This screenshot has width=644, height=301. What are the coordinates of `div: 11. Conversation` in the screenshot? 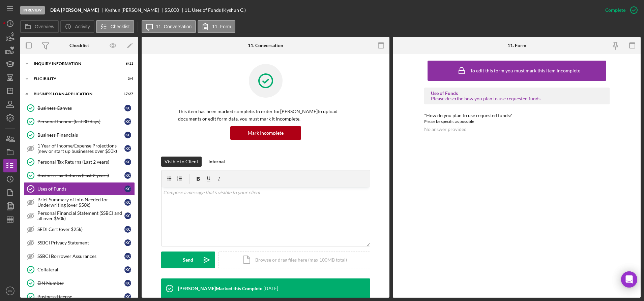 It's located at (265, 45).